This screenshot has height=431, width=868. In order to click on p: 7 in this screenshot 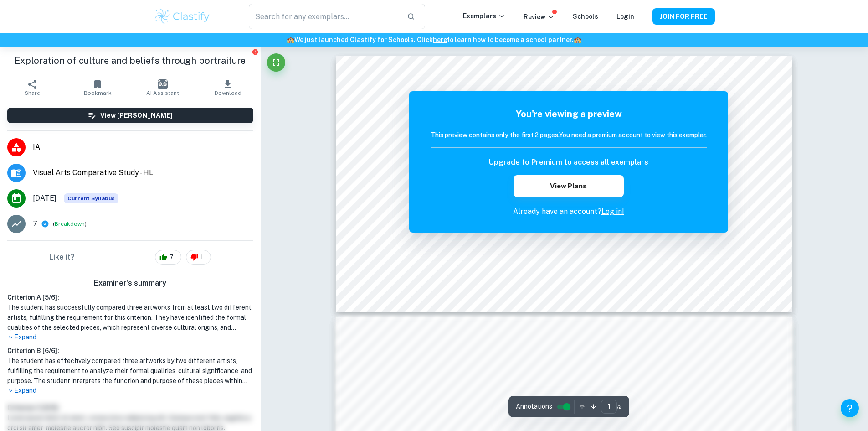, I will do `click(35, 224)`.